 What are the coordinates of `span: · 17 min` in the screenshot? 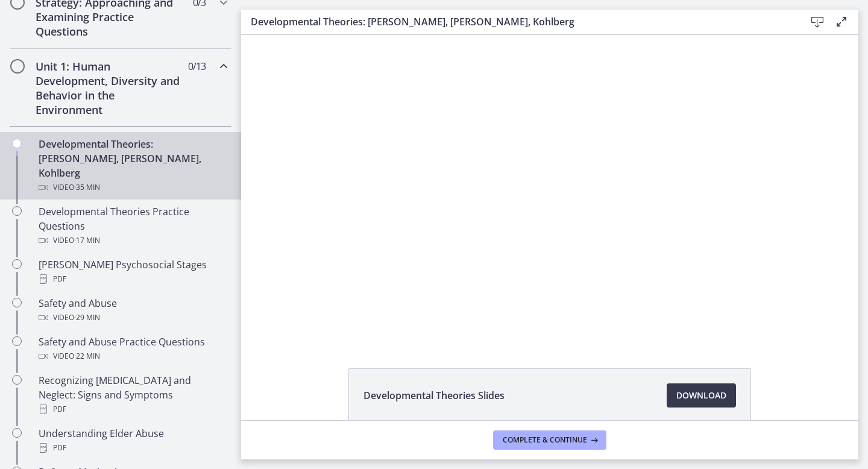 It's located at (86, 241).